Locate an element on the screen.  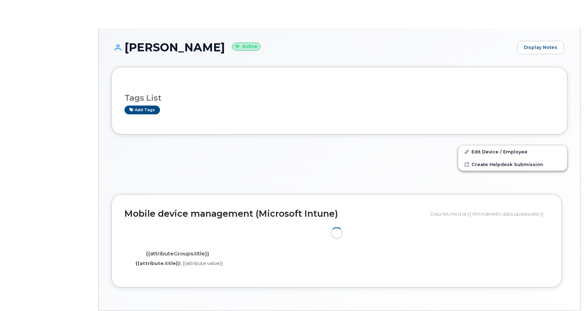
a: Edit Device / Employee is located at coordinates (512, 151).